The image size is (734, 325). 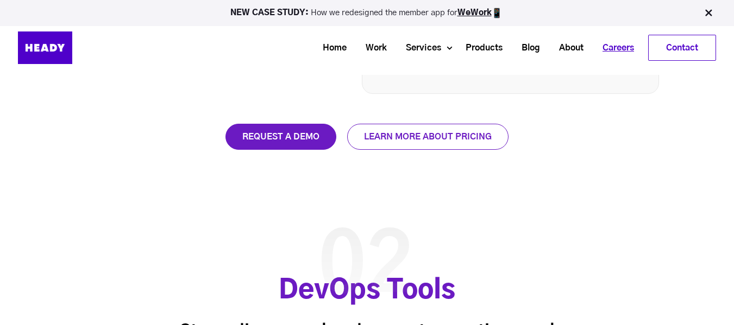 I want to click on h2: DevOps Tools, so click(x=367, y=291).